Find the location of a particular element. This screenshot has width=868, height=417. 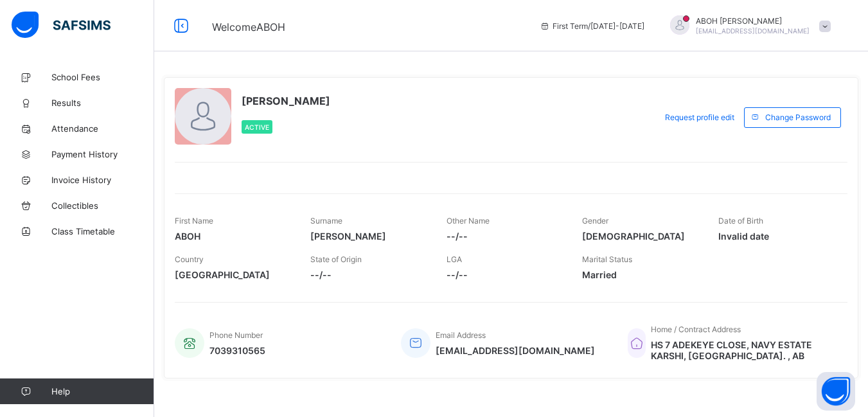

span: School Fees is located at coordinates (103, 77).